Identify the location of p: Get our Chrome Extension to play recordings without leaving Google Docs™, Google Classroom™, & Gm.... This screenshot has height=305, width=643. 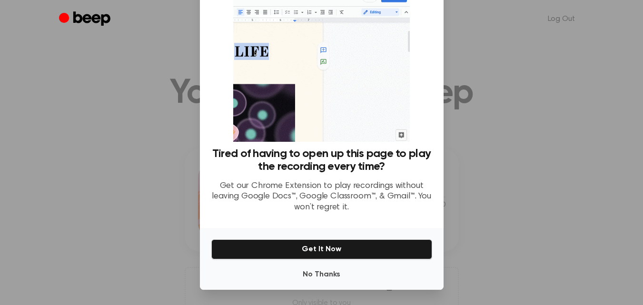
(322, 197).